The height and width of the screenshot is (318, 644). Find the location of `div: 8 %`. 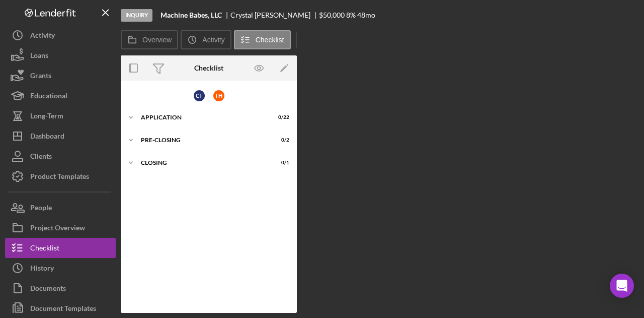

div: 8 % is located at coordinates (351, 15).